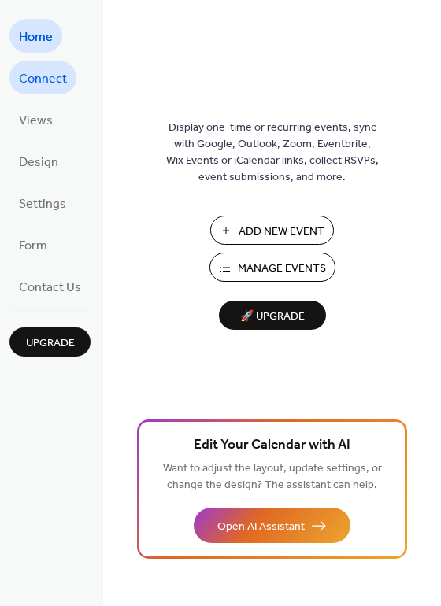  I want to click on span: Connect, so click(43, 79).